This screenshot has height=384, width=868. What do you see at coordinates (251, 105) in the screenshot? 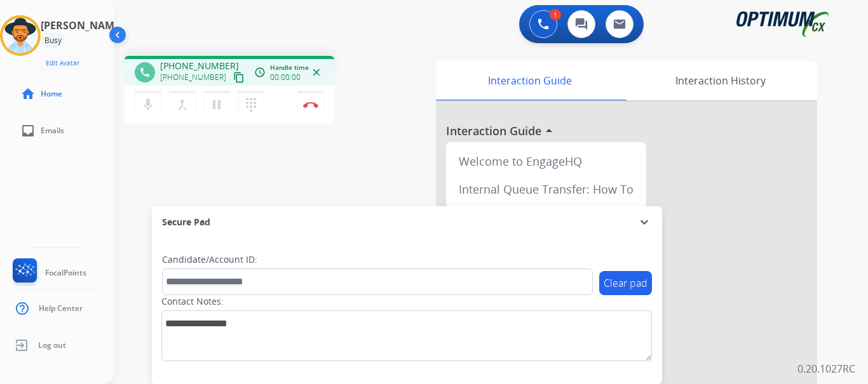
I see `mat-icon: dialpad` at bounding box center [251, 105].